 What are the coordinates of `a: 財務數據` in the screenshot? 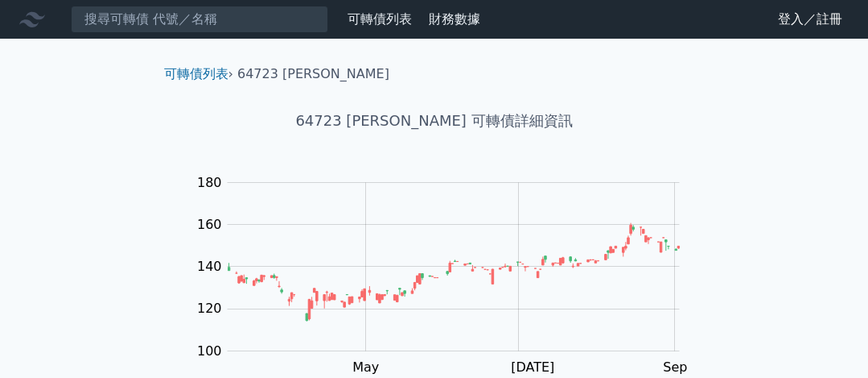 It's located at (454, 19).